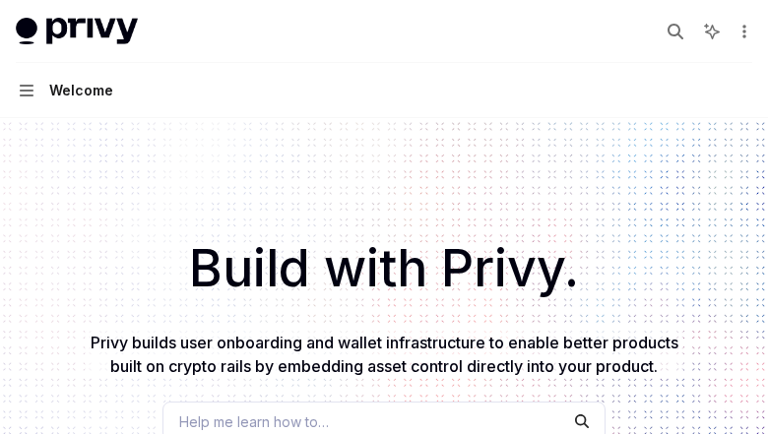 This screenshot has height=434, width=768. I want to click on div: Welcome, so click(81, 91).